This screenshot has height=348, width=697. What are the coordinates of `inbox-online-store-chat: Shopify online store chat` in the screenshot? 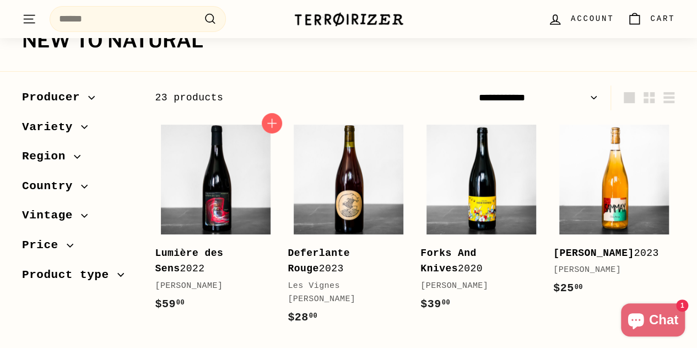 It's located at (653, 321).